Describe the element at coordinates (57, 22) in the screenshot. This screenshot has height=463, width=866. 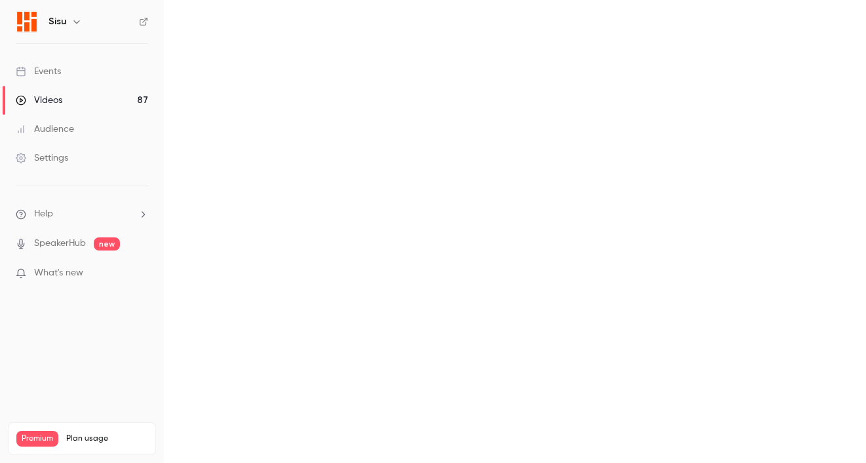
I see `h6: Sisu` at that location.